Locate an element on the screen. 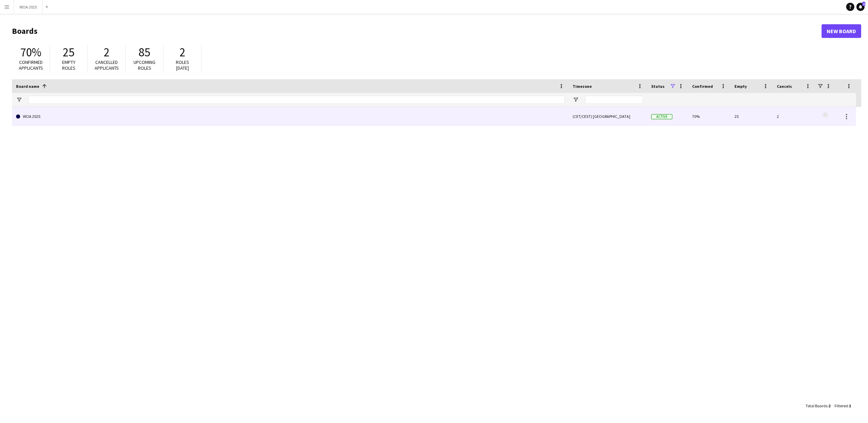 The height and width of the screenshot is (423, 868). span: Empty roles is located at coordinates (69, 65).